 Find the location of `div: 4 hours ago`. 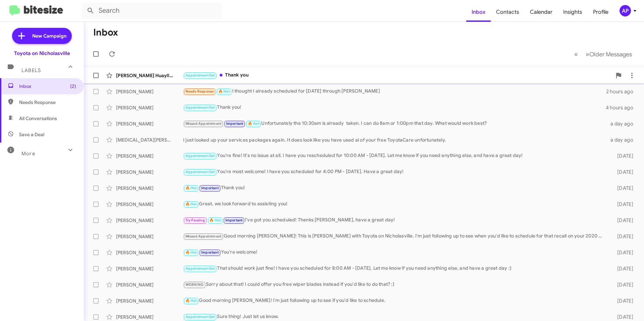

div: 4 hours ago is located at coordinates (622, 108).